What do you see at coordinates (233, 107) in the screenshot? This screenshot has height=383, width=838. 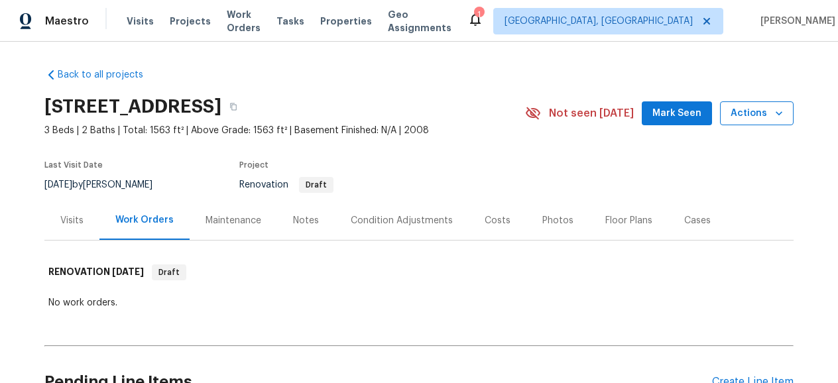 I see `button: Copy Address` at bounding box center [233, 107].